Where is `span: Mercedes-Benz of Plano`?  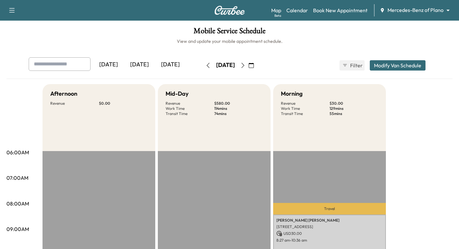 span: Mercedes-Benz of Plano is located at coordinates (415, 10).